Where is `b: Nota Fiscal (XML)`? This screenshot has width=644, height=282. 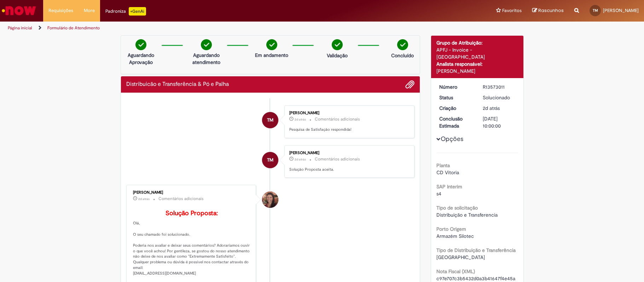 b: Nota Fiscal (XML) is located at coordinates (456, 271).